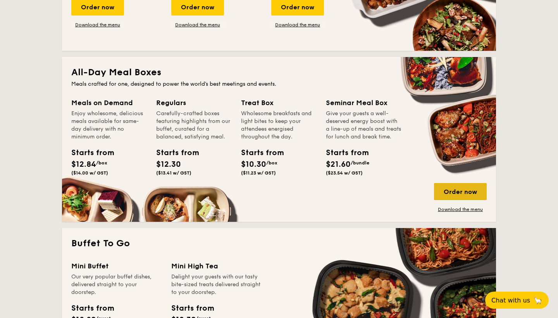 This screenshot has width=558, height=318. I want to click on div: Wholesome breakfasts and light bites to keep your attendees energised throughout the day., so click(279, 125).